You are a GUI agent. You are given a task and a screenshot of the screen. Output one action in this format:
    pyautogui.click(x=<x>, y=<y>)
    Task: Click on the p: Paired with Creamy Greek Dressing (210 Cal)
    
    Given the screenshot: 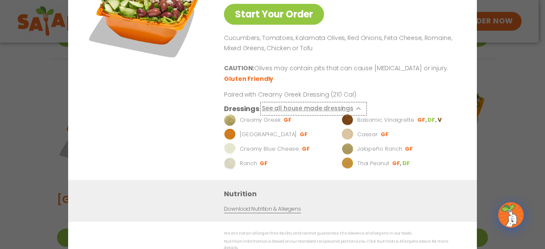 What is the action you would take?
    pyautogui.click(x=303, y=95)
    